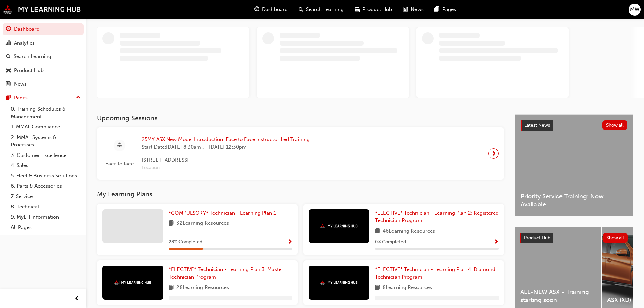 The width and height of the screenshot is (644, 308). Describe the element at coordinates (43, 56) in the screenshot. I see `a: Search Learning` at that location.